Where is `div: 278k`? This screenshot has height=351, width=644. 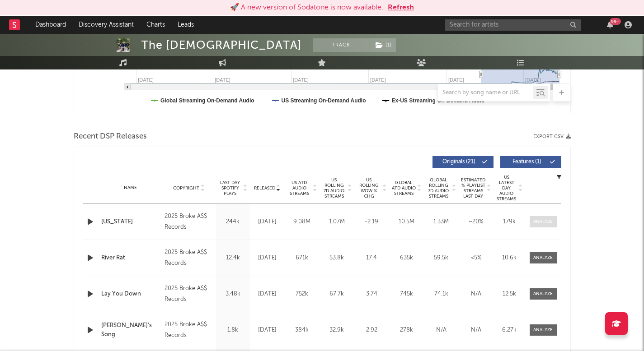 div: 278k is located at coordinates (406, 330).